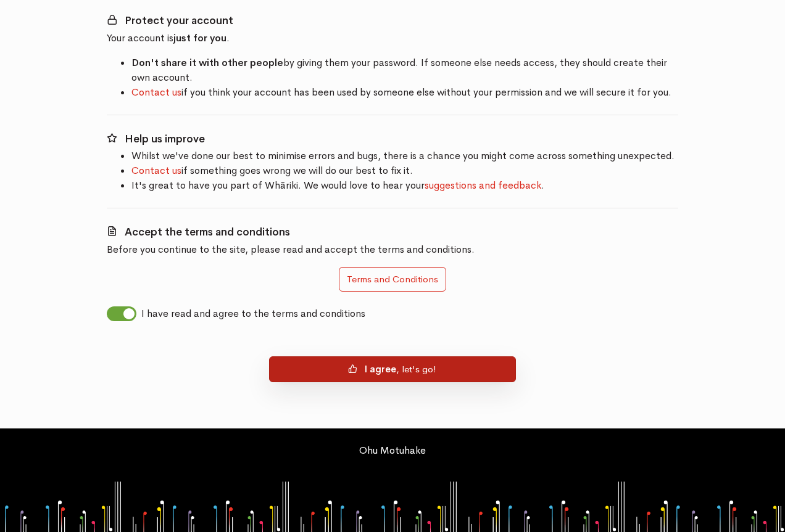 This screenshot has width=785, height=532. What do you see at coordinates (483, 185) in the screenshot?
I see `a: suggestions and feedback` at bounding box center [483, 185].